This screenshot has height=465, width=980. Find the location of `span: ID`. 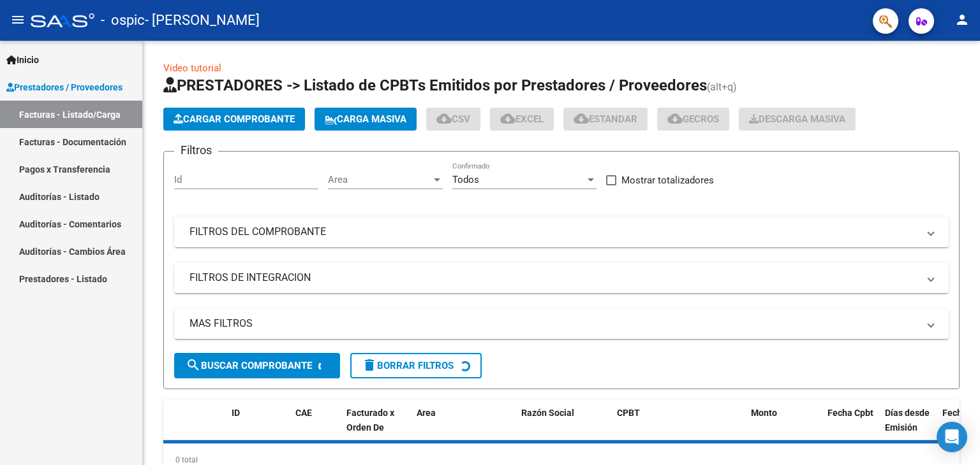

span: ID is located at coordinates (235, 413).